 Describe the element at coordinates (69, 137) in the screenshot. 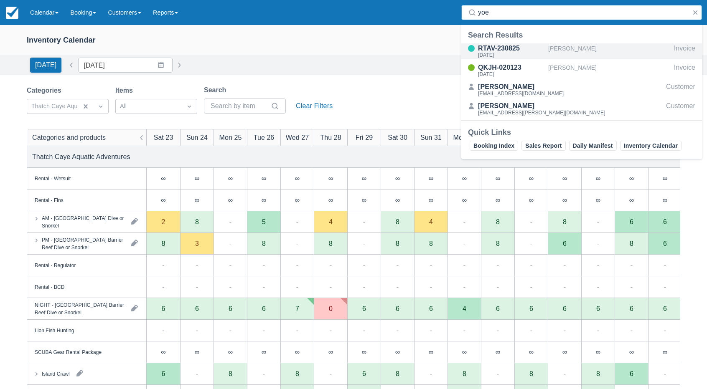

I see `div: Categories and products` at that location.